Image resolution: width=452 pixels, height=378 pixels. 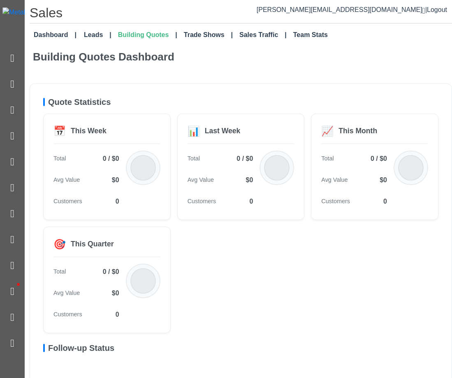 What do you see at coordinates (241, 102) in the screenshot?
I see `h5: Quote Statistics` at bounding box center [241, 102].